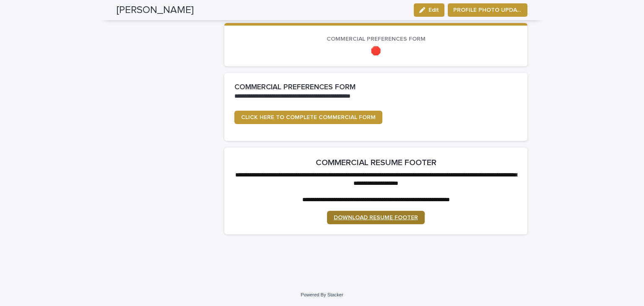 Image resolution: width=644 pixels, height=306 pixels. What do you see at coordinates (488, 10) in the screenshot?
I see `button: PROFILE PHOTO UPDATE` at bounding box center [488, 10].